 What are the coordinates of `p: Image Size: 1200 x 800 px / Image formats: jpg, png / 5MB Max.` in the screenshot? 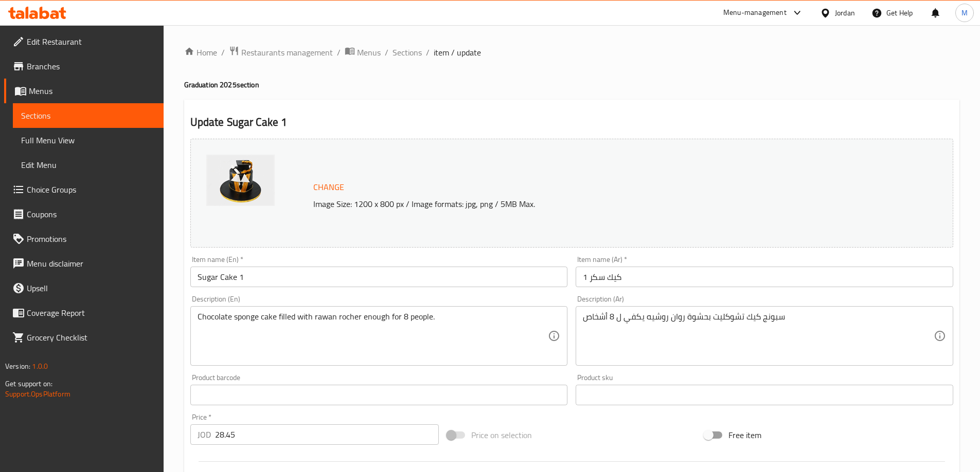 It's located at (583, 204).